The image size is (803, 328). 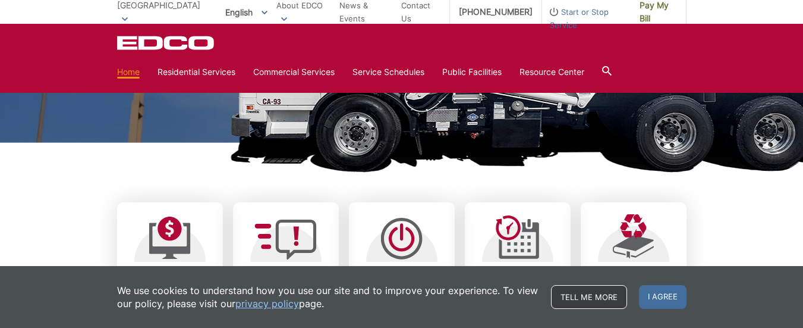 What do you see at coordinates (552, 72) in the screenshot?
I see `a: Resource Center` at bounding box center [552, 72].